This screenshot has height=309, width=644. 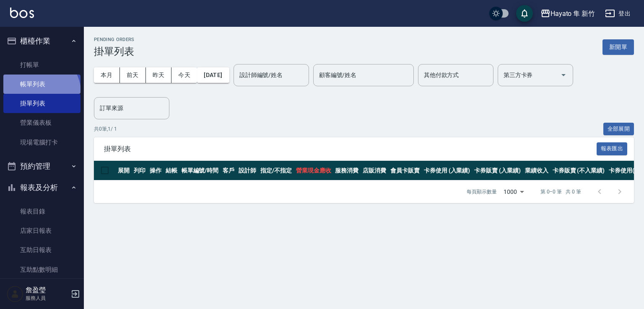 I want to click on th: 服務消費, so click(x=347, y=170).